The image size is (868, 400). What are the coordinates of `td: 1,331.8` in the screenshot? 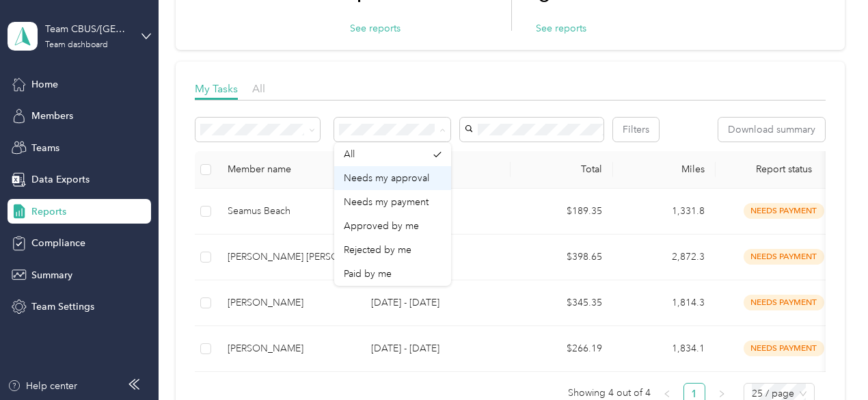 It's located at (664, 212).